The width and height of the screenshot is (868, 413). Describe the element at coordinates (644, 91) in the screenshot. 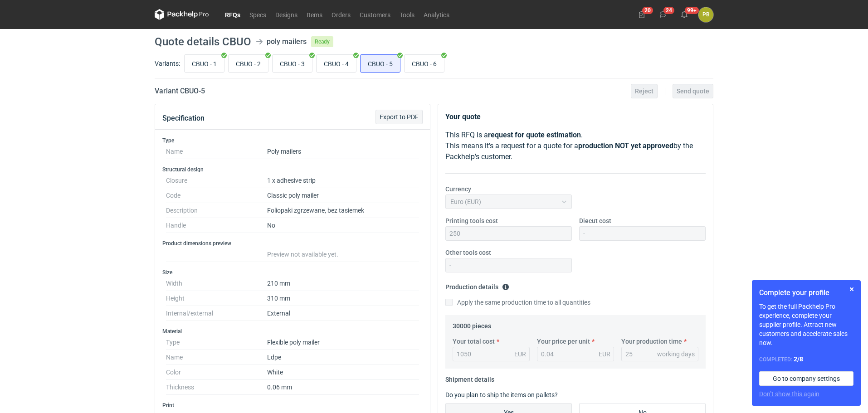

I see `span: Reject` at that location.